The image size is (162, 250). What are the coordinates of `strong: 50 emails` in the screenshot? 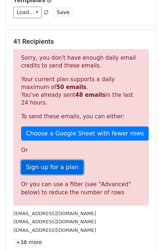 It's located at (71, 87).